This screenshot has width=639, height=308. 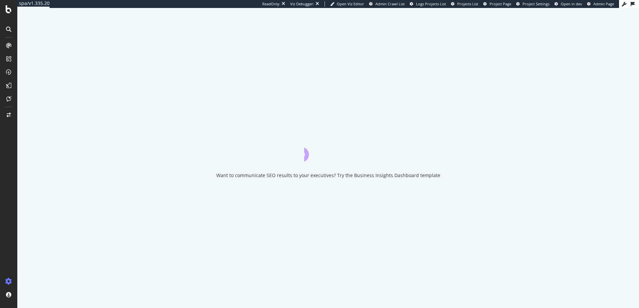 I want to click on span: Admin Crawl List, so click(x=390, y=4).